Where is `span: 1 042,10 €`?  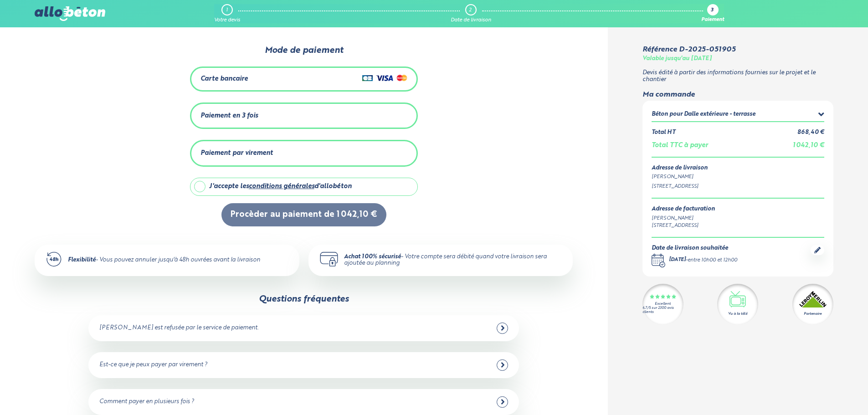 span: 1 042,10 € is located at coordinates (808, 145).